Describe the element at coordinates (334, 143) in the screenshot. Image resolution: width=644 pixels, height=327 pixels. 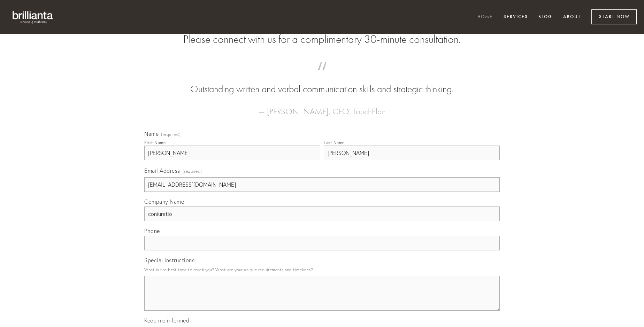
I see `div: Last Name` at that location.